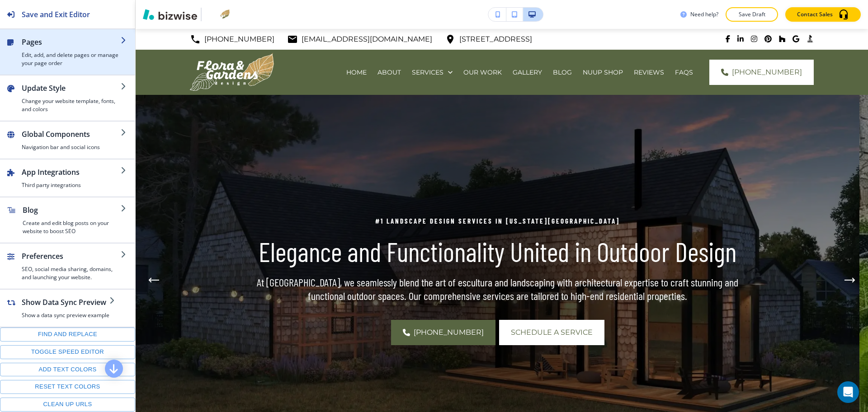 Image resolution: width=868 pixels, height=412 pixels. Describe the element at coordinates (218, 14) in the screenshot. I see `img: Your Logo` at that location.